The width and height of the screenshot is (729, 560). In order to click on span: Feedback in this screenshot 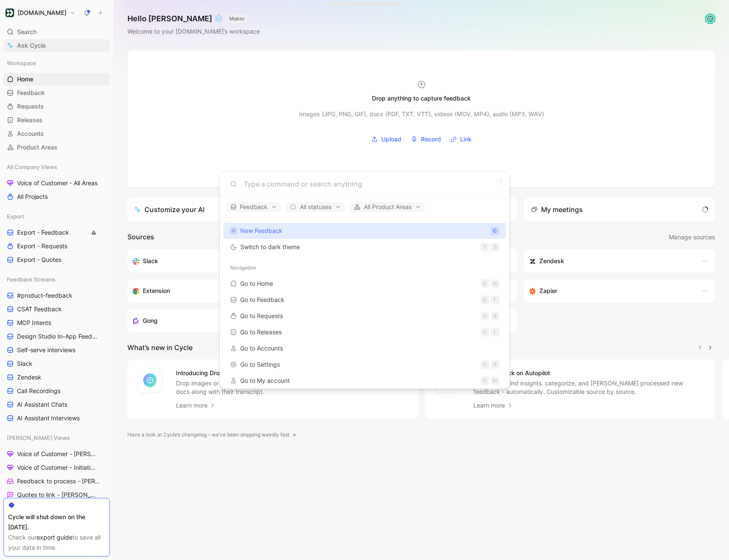, I will do `click(253, 207)`.